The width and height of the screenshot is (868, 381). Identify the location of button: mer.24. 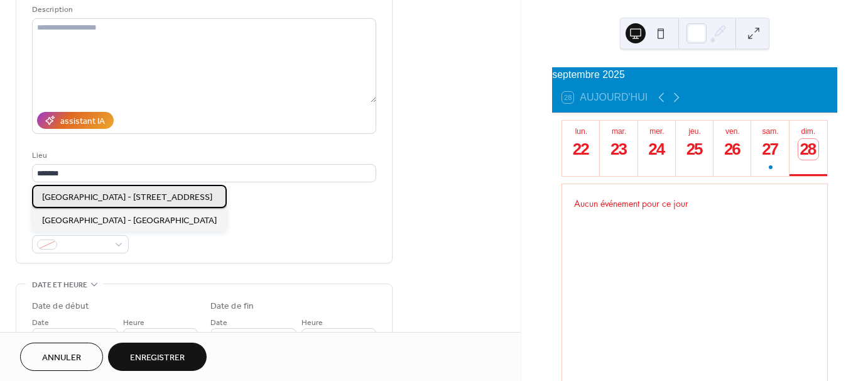
(657, 148).